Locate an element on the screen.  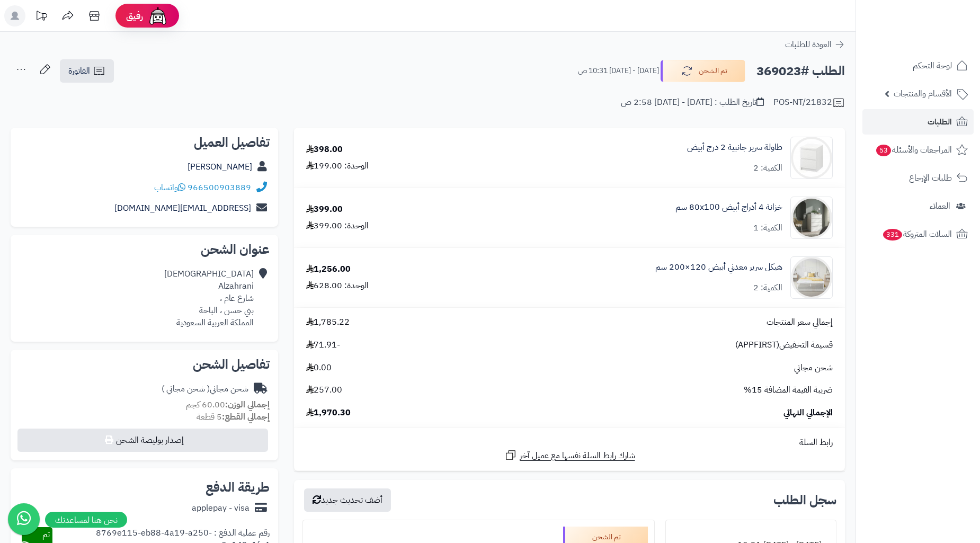
button: أضف تحديث جديد is located at coordinates (347, 501).